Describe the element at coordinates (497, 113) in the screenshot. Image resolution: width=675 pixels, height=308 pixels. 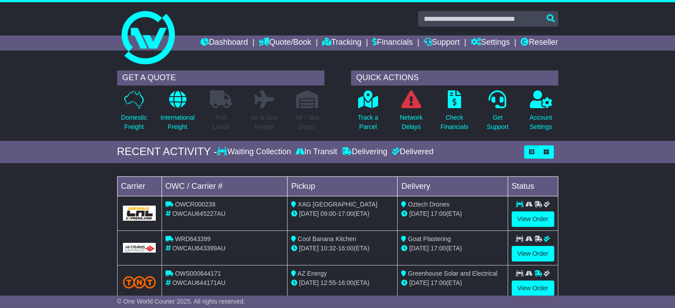
I see `a: GetSupport` at that location.